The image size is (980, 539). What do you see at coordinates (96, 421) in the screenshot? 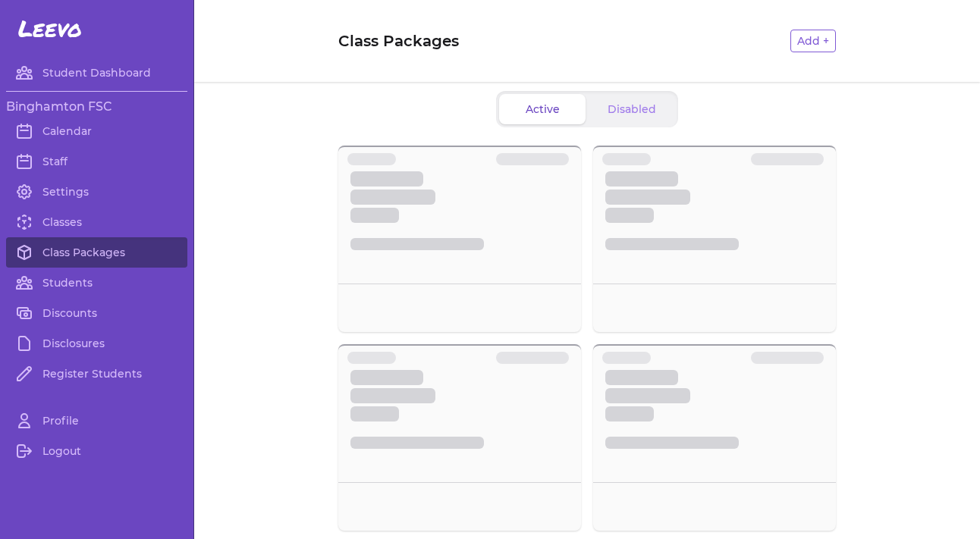
I see `a: Profile` at bounding box center [96, 421].